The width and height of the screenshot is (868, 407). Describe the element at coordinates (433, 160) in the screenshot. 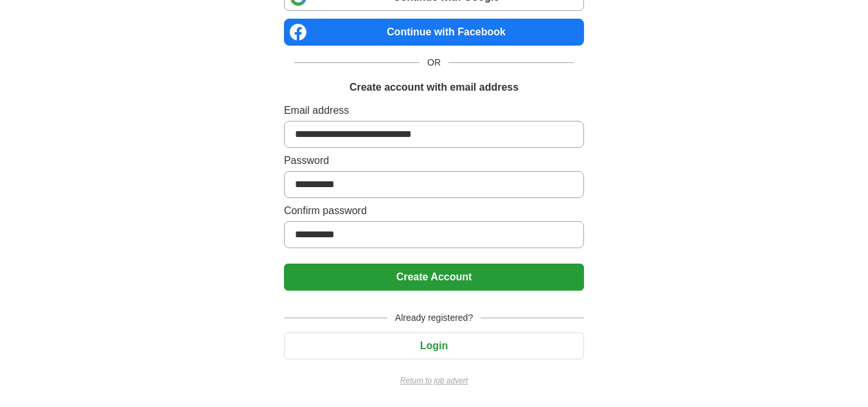

I see `label: Password` at that location.